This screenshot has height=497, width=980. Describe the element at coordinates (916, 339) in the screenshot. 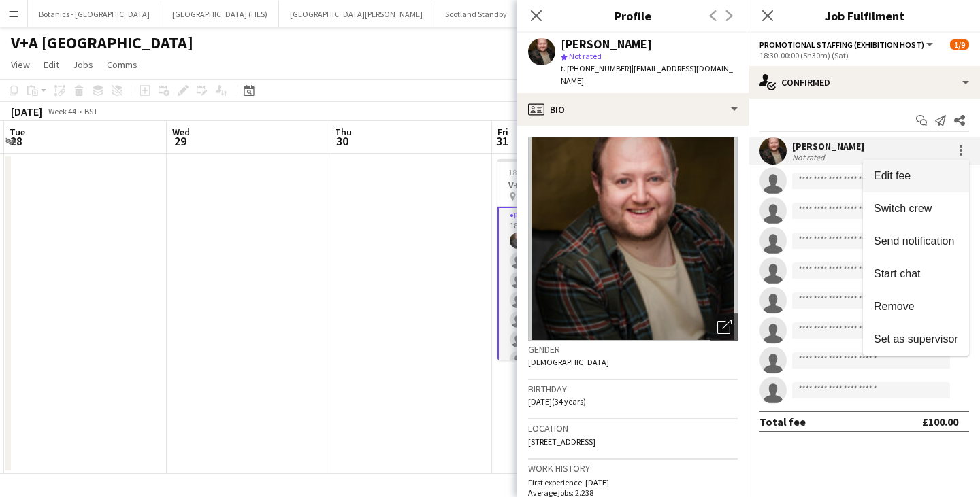

I see `button: Set as supervisor` at that location.